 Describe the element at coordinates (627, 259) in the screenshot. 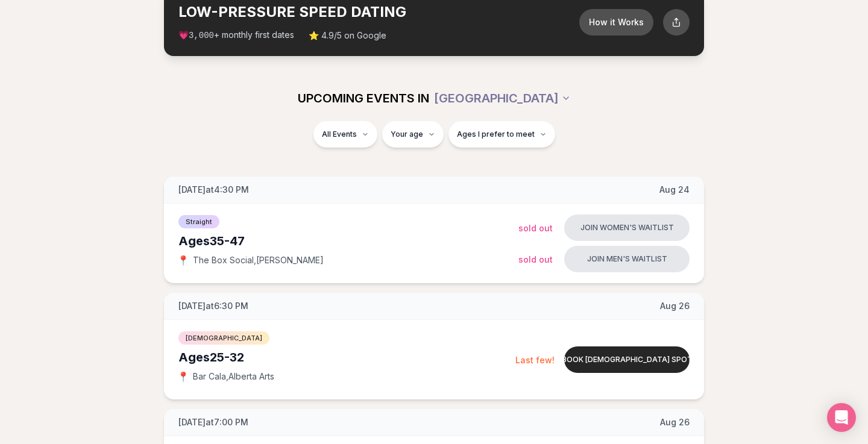

I see `a: Join men's waitlist` at that location.